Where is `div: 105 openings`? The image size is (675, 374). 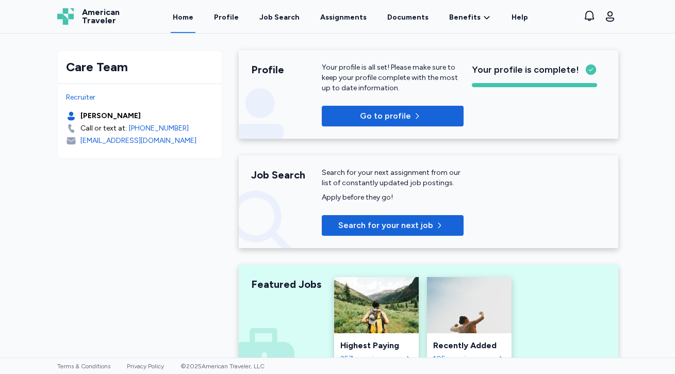
div: 105 openings is located at coordinates (464, 359).